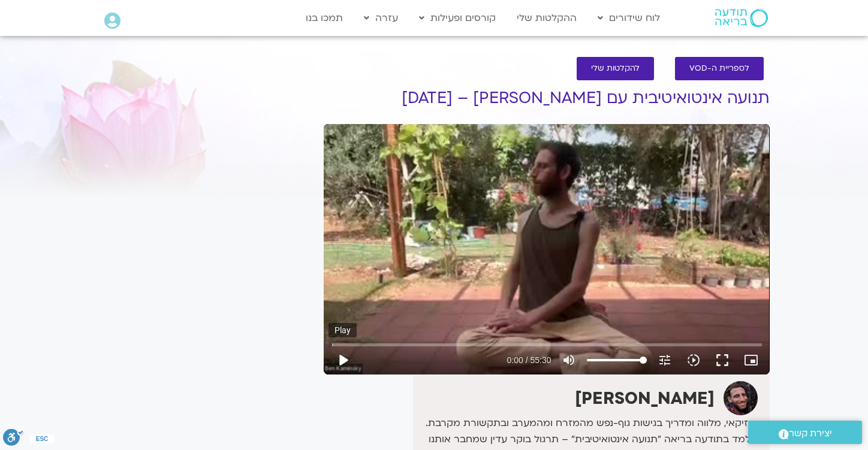 This screenshot has height=450, width=868. Describe the element at coordinates (615, 69) in the screenshot. I see `span: להקלטות שלי` at that location.